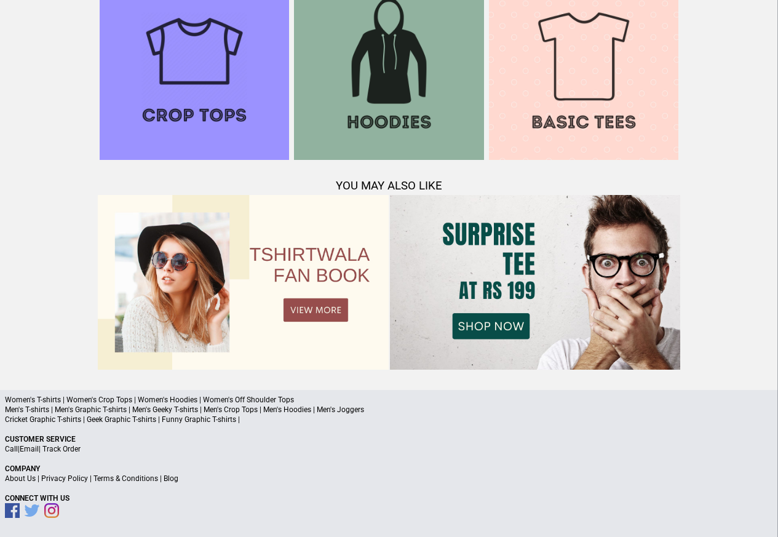 The height and width of the screenshot is (537, 778). Describe the element at coordinates (389, 400) in the screenshot. I see `p: Women's T-shirts | Women's Crop Tops | Women's Hoodies | Women's Off Shoulder Tops` at that location.